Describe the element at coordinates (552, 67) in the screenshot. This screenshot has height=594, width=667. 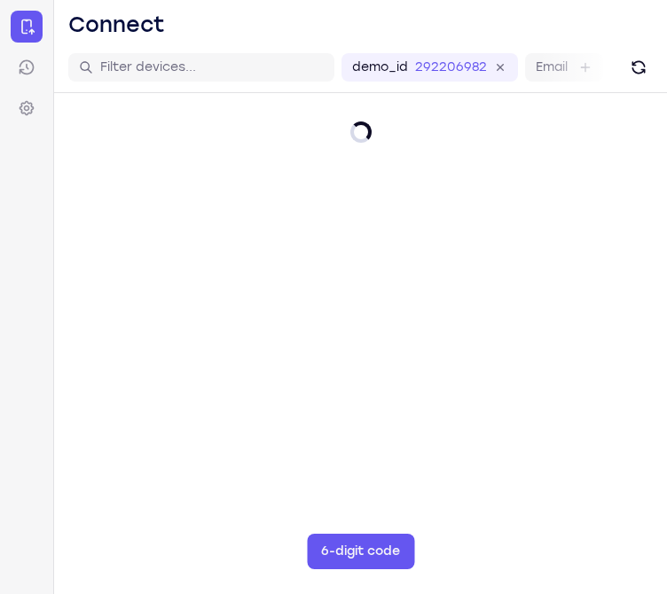
I see `label: Email` at that location.